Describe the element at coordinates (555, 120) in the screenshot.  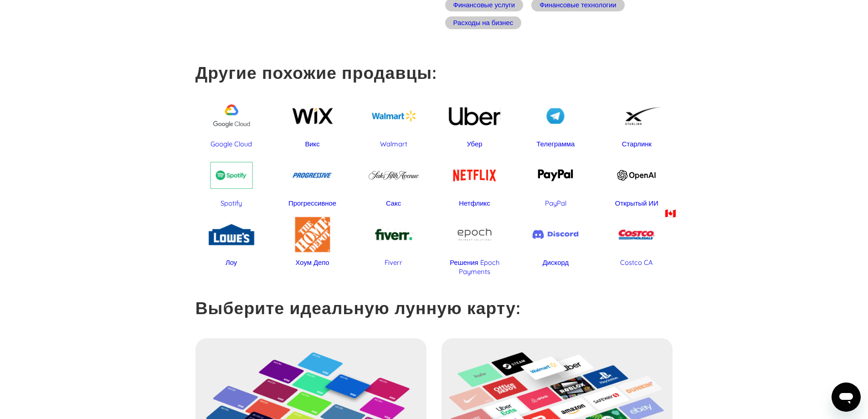
I see `a: Телеграмма` at that location.